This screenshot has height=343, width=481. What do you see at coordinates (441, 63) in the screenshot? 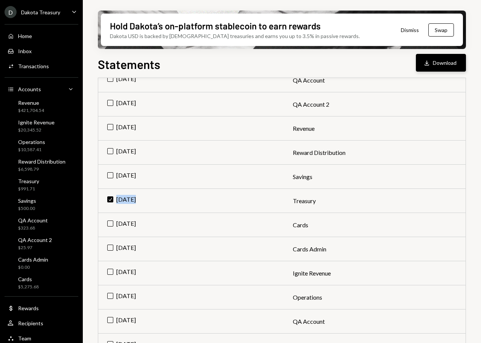
I see `button: Download` at bounding box center [441, 63].